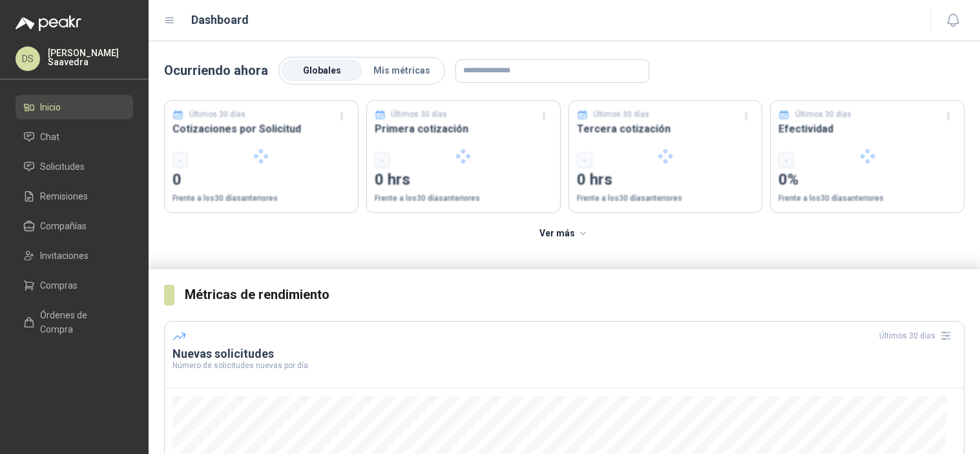 The image size is (980, 454). What do you see at coordinates (75, 196) in the screenshot?
I see `a: Remisiones` at bounding box center [75, 196].